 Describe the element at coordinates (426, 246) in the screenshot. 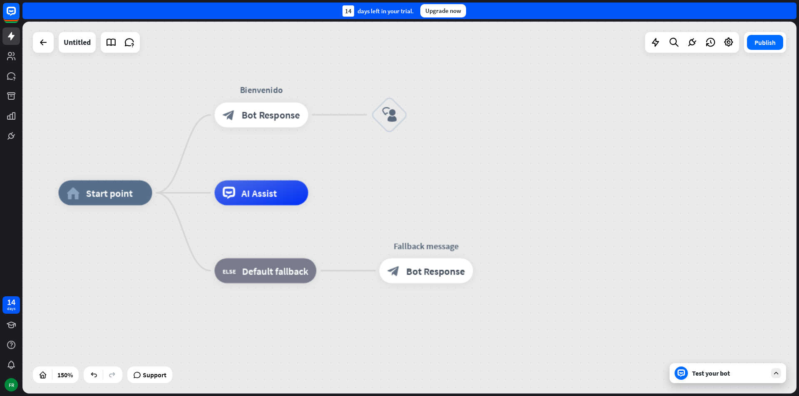

I see `div: Fallback message` at that location.